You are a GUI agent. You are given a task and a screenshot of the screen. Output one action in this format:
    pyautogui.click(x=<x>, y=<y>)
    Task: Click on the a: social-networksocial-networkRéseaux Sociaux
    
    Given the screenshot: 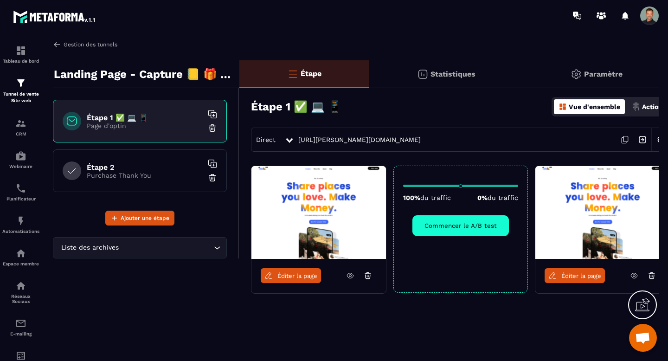 What is the action you would take?
    pyautogui.click(x=21, y=292)
    